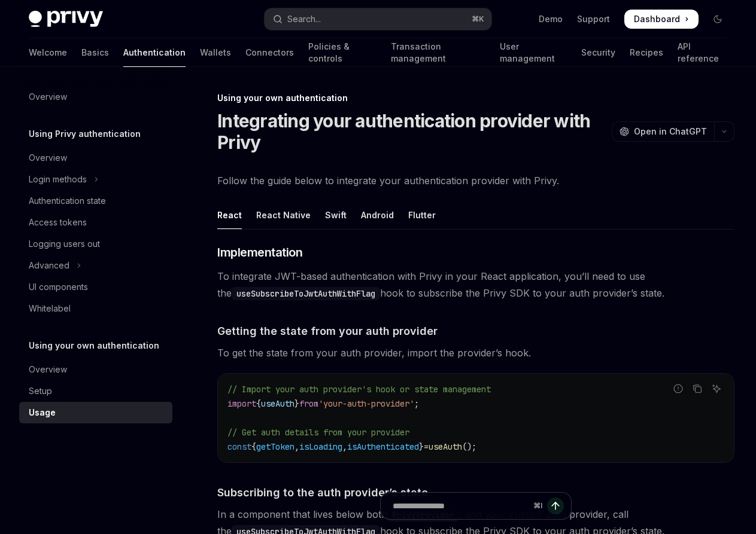  What do you see at coordinates (49, 266) in the screenshot?
I see `div: Advanced` at bounding box center [49, 266].